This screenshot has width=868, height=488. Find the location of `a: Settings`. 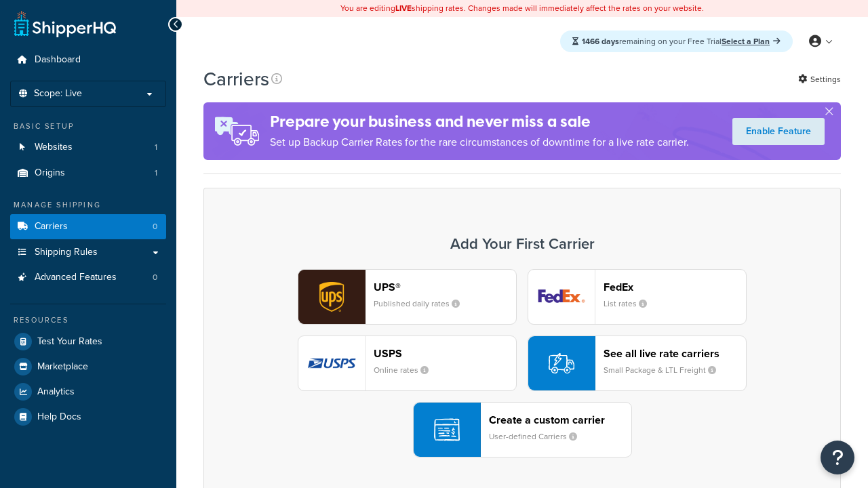

a: Settings is located at coordinates (820, 79).